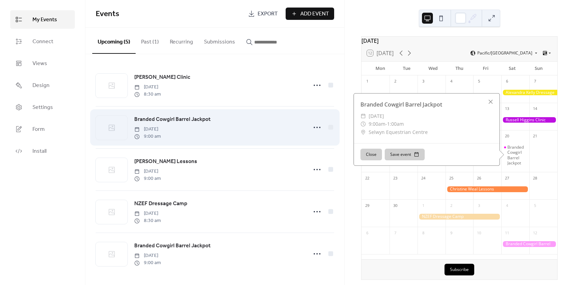  I want to click on button: Recurring, so click(182, 40).